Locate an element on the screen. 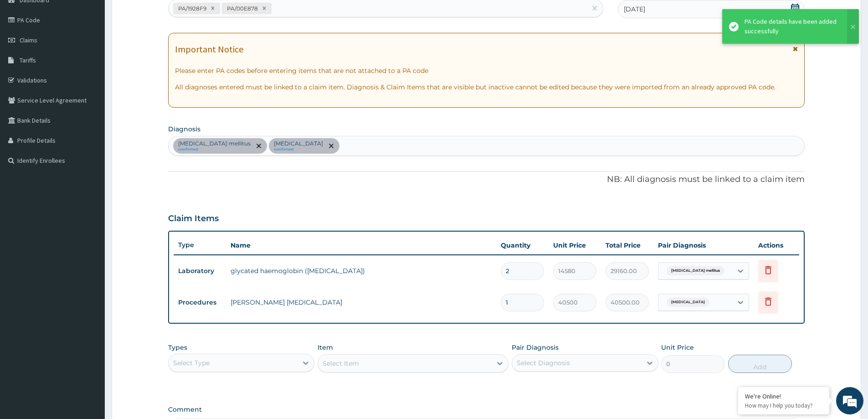  td: Procedures is located at coordinates (200, 302).